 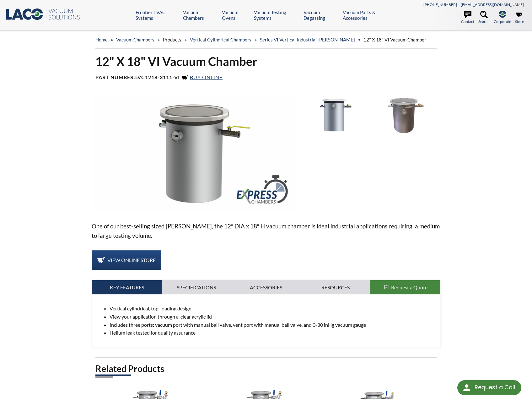 I want to click on a: Store, so click(x=519, y=17).